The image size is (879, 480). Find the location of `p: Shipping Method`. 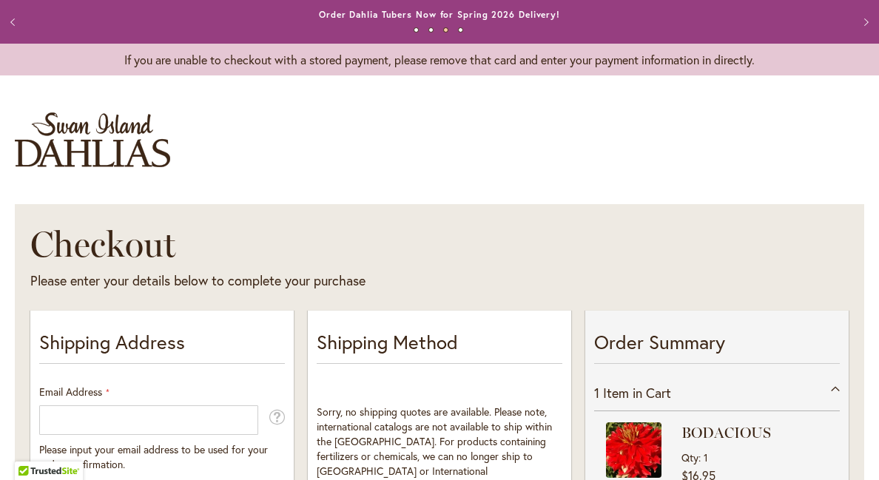

p: Shipping Method is located at coordinates (439, 346).